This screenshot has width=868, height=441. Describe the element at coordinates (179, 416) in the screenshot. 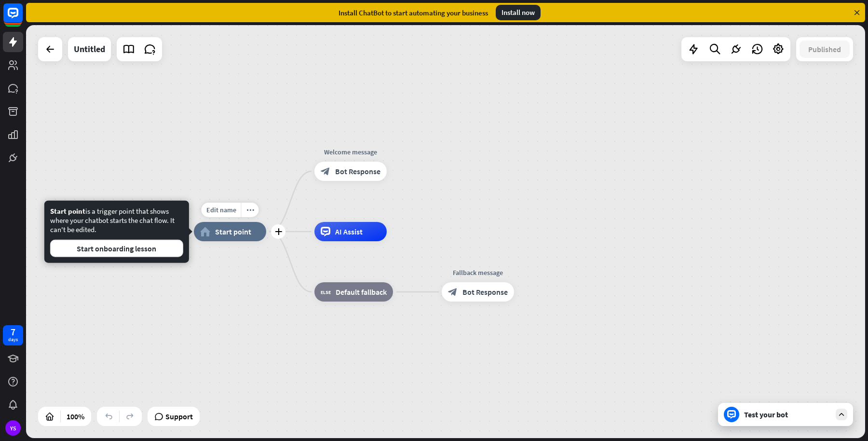

I see `span: Support` at that location.